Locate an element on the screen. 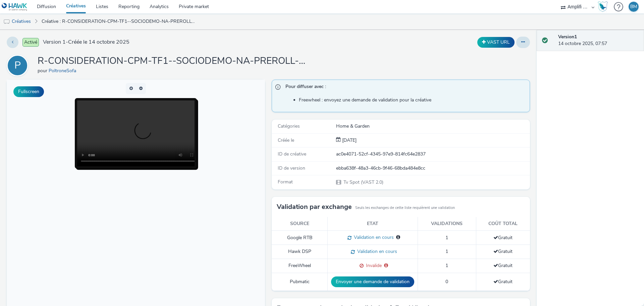  span: Invalide is located at coordinates (372, 265).